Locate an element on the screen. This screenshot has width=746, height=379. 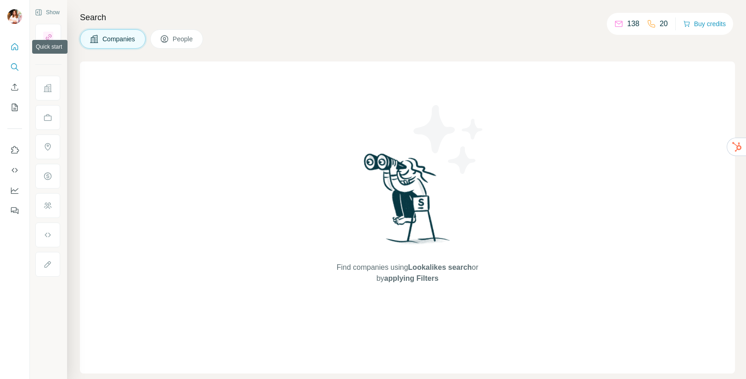
h4: Search is located at coordinates (407, 17).